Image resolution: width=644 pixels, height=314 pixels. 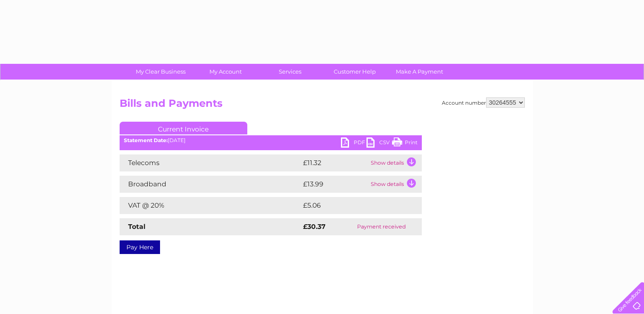 What do you see at coordinates (483, 102) in the screenshot?
I see `div: Account number` at bounding box center [483, 102].